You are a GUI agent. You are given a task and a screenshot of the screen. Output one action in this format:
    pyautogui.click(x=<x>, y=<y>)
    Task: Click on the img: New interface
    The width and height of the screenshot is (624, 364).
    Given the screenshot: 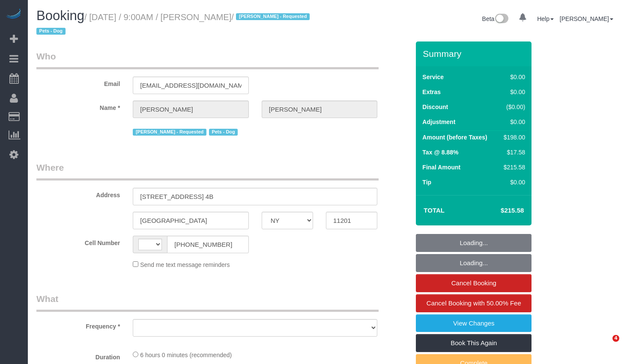 What is the action you would take?
    pyautogui.click(x=501, y=19)
    